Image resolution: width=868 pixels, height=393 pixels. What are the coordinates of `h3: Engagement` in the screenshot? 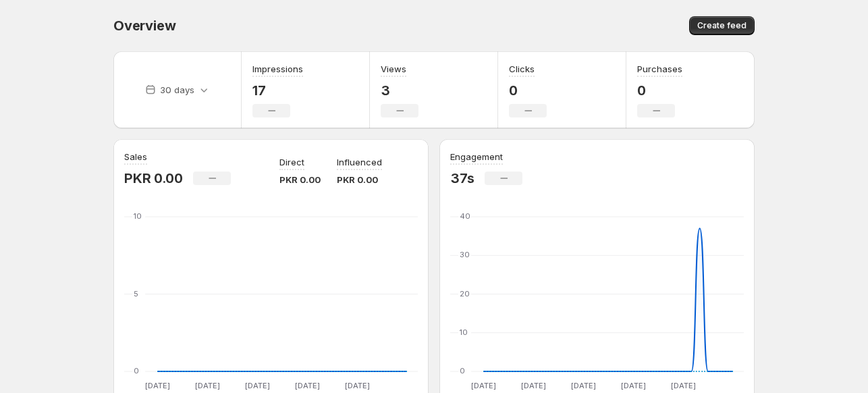 It's located at (476, 156).